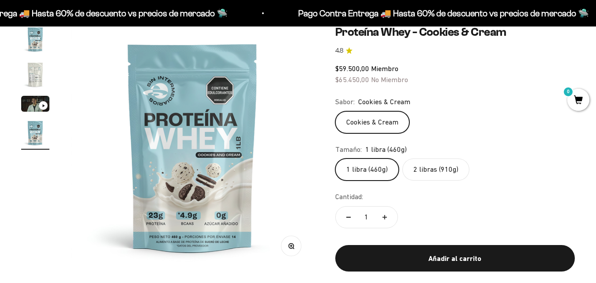  Describe the element at coordinates (455, 51) in the screenshot. I see `a: 4.84.8 de 5.0 estrellas` at that location.